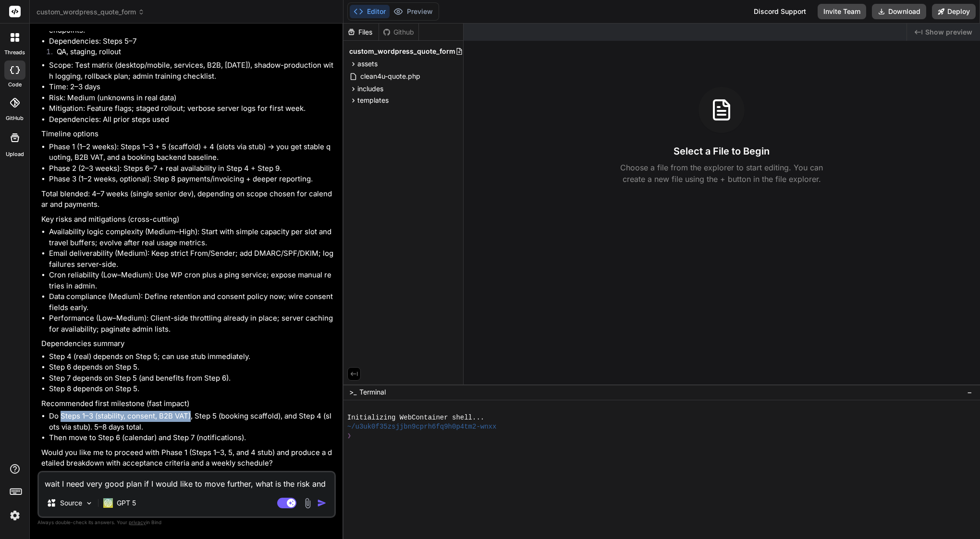 The width and height of the screenshot is (980, 539). I want to click on li: Step 4 (real) depends on Step 5; can use stub immediately., so click(191, 356).